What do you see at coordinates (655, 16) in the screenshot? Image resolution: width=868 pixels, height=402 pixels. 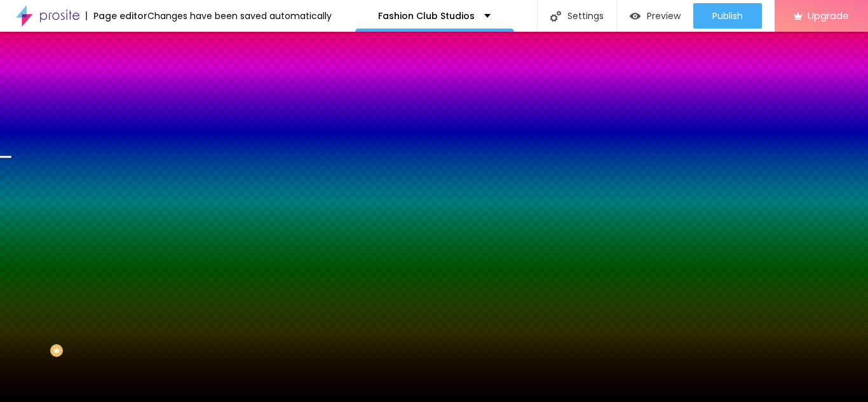 I see `button: Preview` at bounding box center [655, 16].